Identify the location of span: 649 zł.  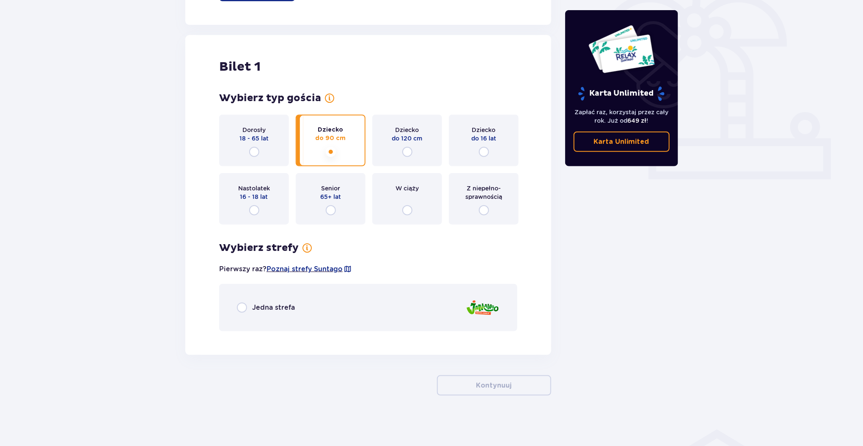
(637, 121).